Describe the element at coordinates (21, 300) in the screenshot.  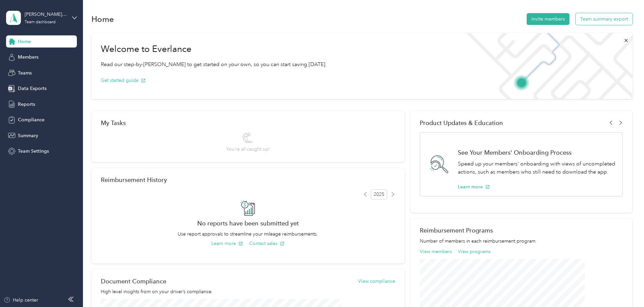
I see `button: Help center` at that location.